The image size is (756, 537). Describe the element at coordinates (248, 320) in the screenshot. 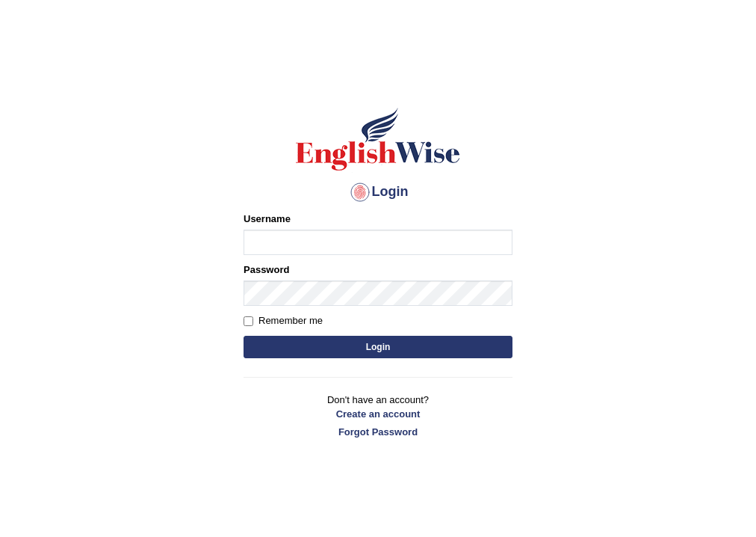

I see `input: Remember me` at that location.